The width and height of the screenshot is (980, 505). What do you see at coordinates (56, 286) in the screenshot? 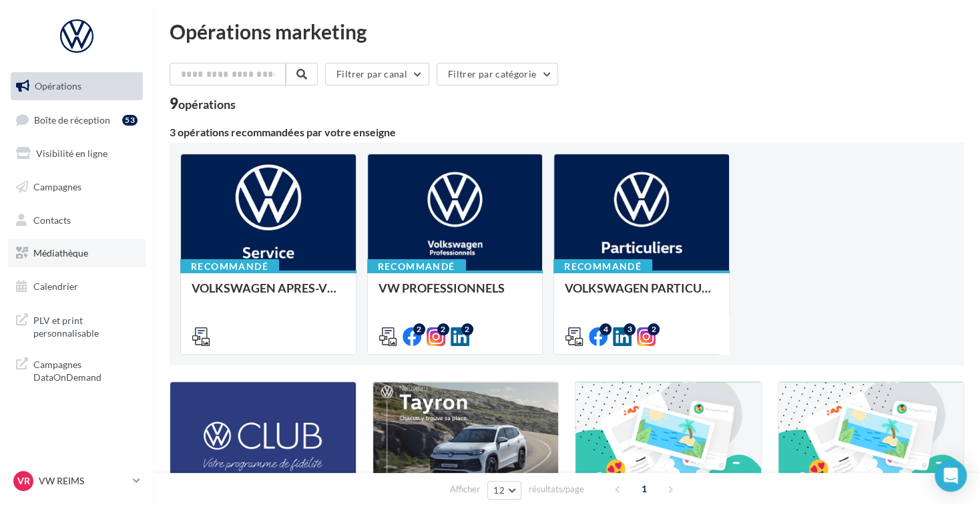
I see `span: Calendrier` at bounding box center [56, 286].